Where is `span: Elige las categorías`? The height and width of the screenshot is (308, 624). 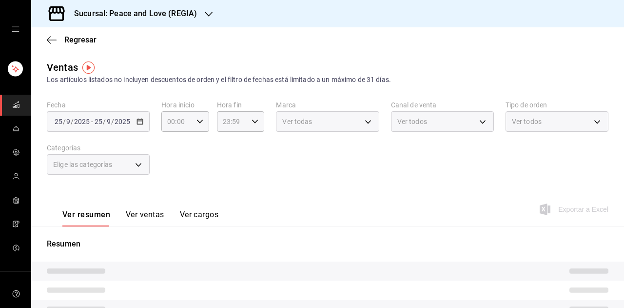 span: Elige las categorías is located at coordinates (83, 164).